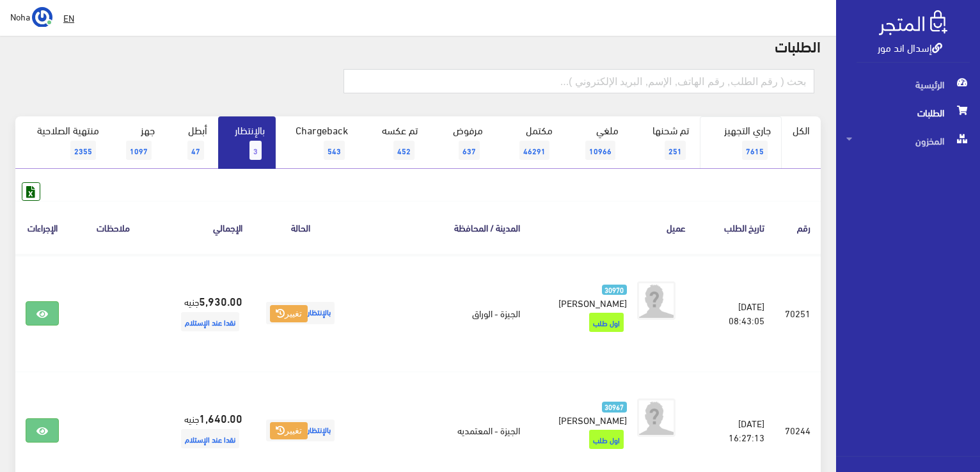 Image resolution: width=980 pixels, height=472 pixels. Describe the element at coordinates (42, 227) in the screenshot. I see `th: الإجراءات` at that location.